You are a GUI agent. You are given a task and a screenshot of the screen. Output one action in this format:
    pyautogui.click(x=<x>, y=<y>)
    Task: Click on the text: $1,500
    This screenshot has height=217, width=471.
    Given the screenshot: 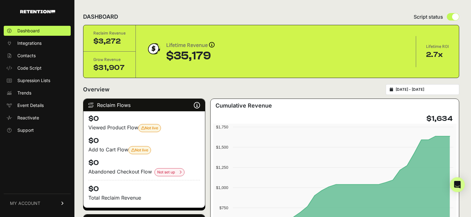 What is the action you would take?
    pyautogui.click(x=222, y=147)
    